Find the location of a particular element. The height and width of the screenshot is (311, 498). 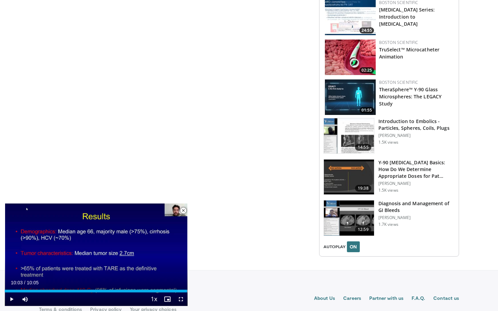

a: 02:25 is located at coordinates (350, 57).